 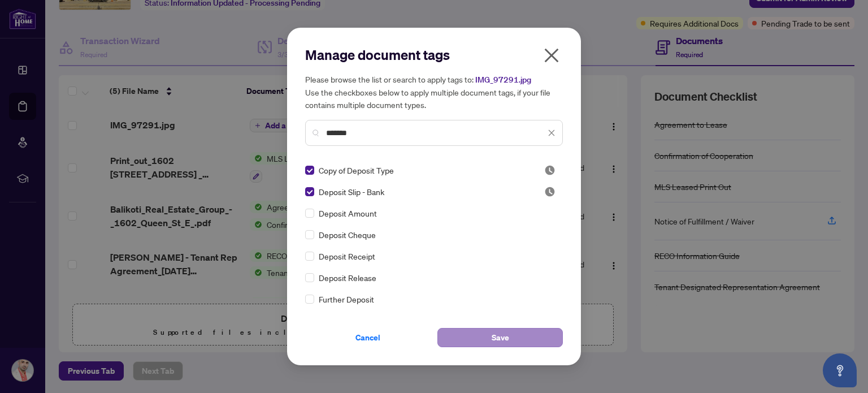 I want to click on span: IMG_97291.jpg, so click(x=503, y=80).